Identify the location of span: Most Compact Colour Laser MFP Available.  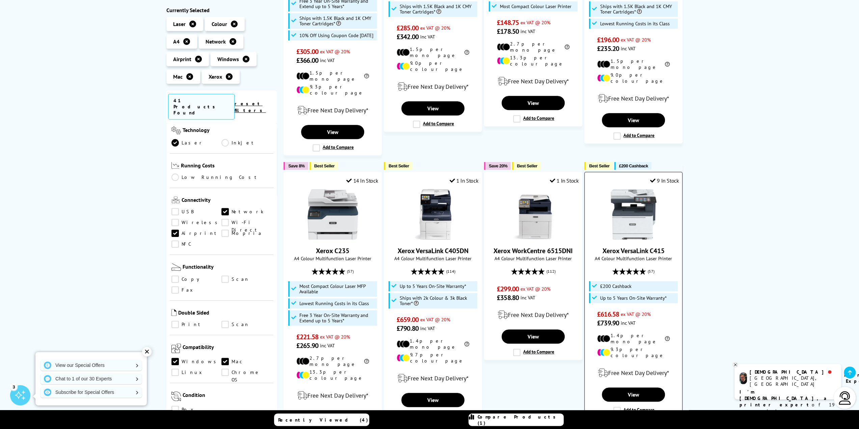
(337, 289).